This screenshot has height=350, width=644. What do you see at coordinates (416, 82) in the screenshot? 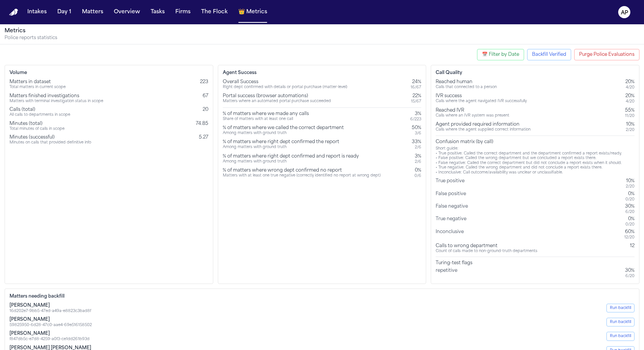
I see `div: 24%` at bounding box center [416, 82].